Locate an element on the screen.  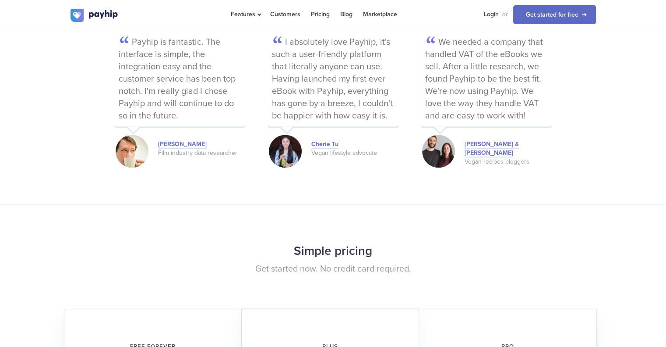
a: Get started for free is located at coordinates (555, 14).